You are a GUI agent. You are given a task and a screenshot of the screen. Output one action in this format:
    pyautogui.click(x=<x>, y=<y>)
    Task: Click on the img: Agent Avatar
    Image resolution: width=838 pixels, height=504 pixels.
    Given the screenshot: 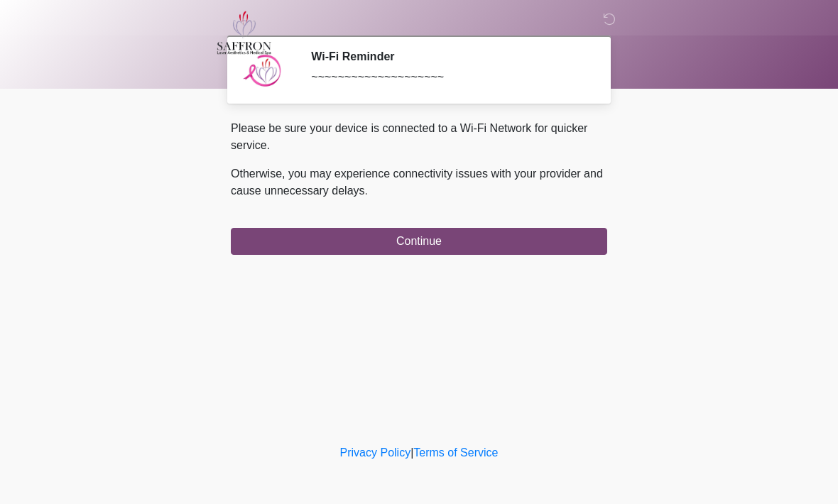 What is the action you would take?
    pyautogui.click(x=262, y=71)
    